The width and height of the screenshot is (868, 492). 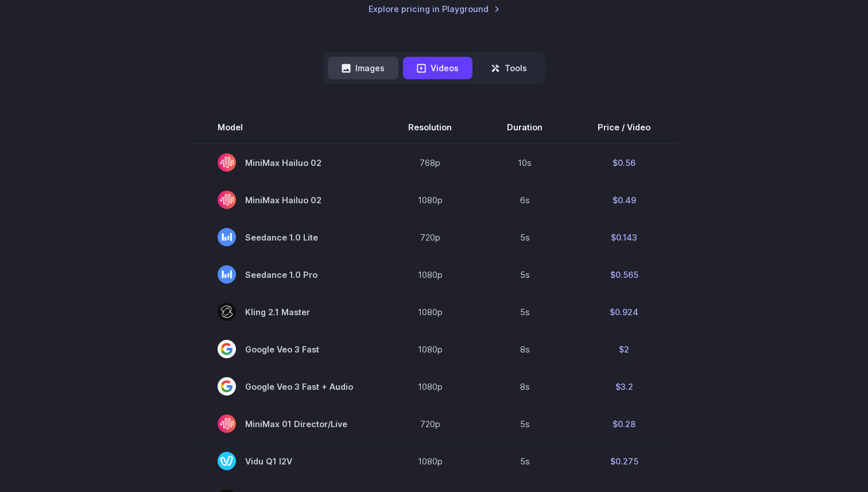 What do you see at coordinates (285, 461) in the screenshot?
I see `span: Vidu Q1 I2V` at bounding box center [285, 461].